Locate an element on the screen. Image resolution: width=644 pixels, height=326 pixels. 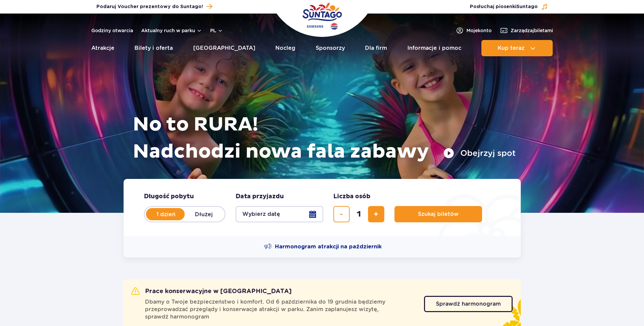
button: Aktualny ruch w parku is located at coordinates (171, 31).